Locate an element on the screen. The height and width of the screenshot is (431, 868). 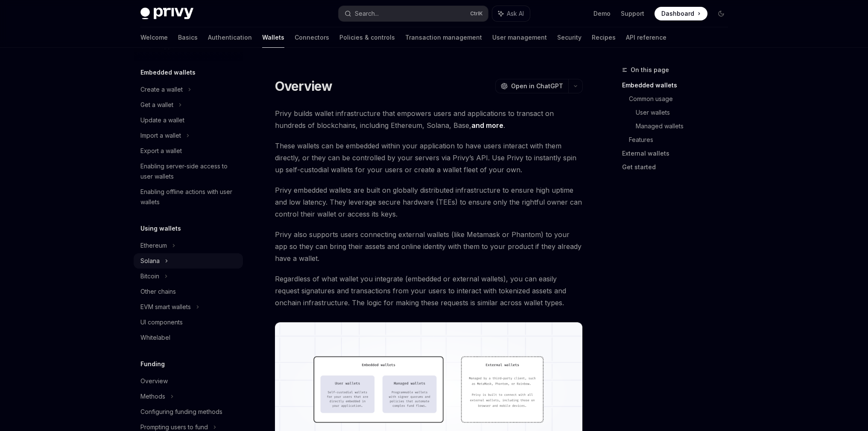
div: Methods is located at coordinates (153, 397).